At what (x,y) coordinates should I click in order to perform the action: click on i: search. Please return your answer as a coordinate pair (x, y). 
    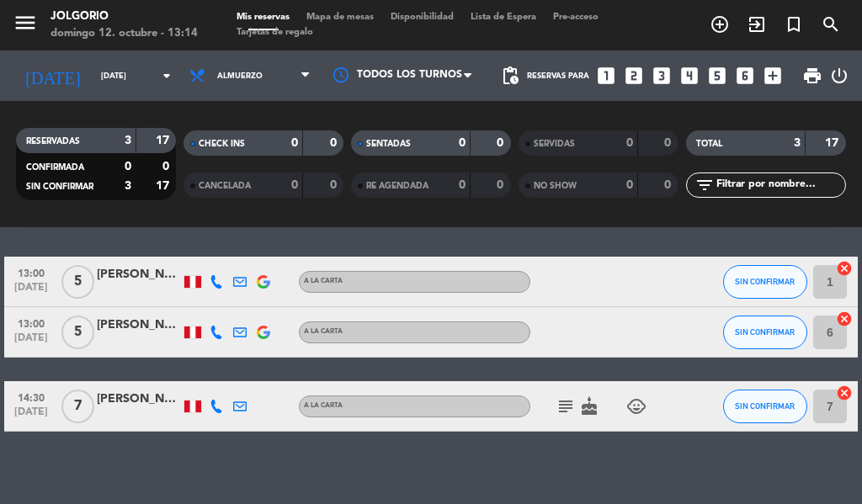
    Looking at the image, I should click on (831, 24).